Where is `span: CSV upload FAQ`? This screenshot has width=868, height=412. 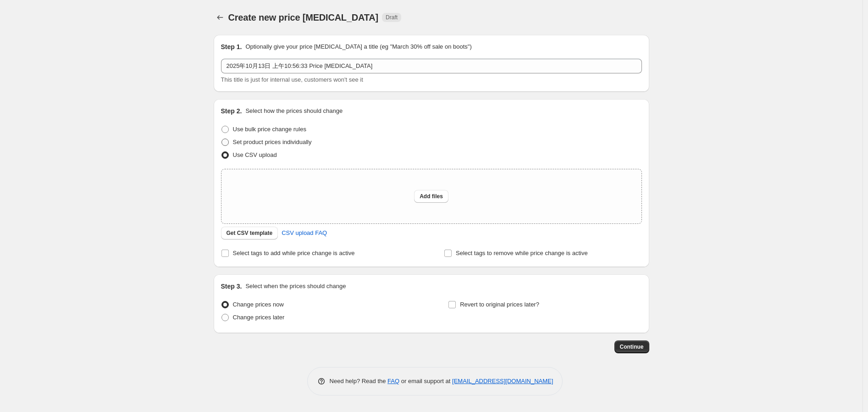
span: CSV upload FAQ is located at coordinates (304, 233).